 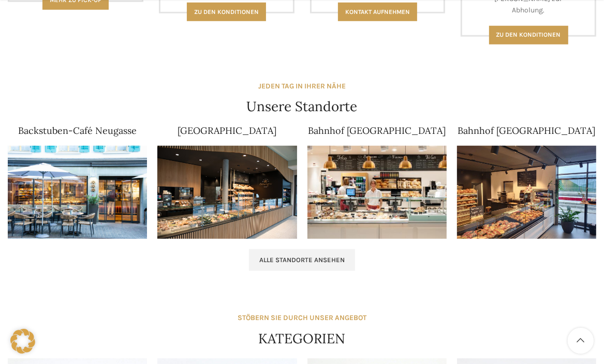 What do you see at coordinates (226, 12) in the screenshot?
I see `span: Zu den Konditionen` at bounding box center [226, 12].